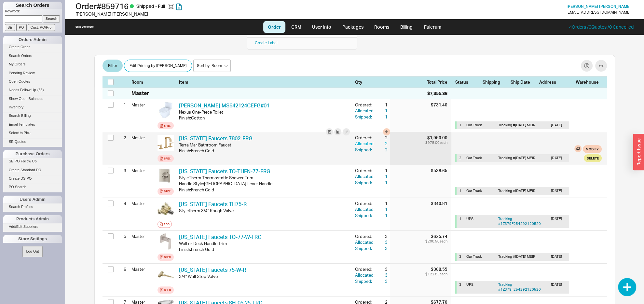  I want to click on div: Wall or Deck Handle Trim, so click(264, 243).